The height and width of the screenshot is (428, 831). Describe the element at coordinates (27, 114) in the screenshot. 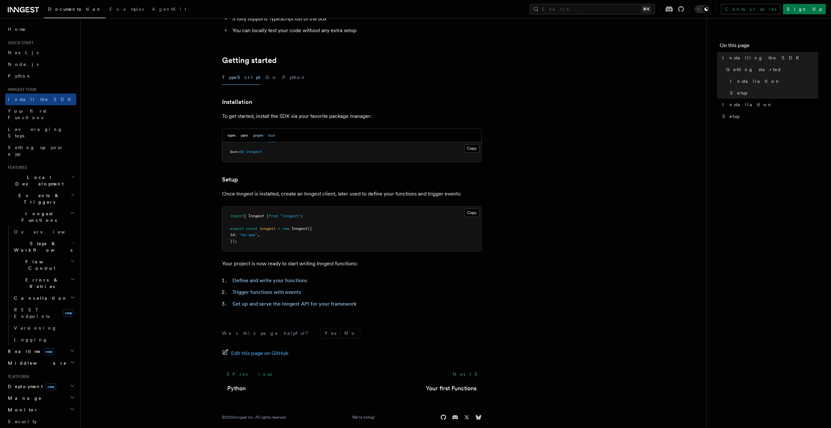

I see `span: Your first Functions` at that location.